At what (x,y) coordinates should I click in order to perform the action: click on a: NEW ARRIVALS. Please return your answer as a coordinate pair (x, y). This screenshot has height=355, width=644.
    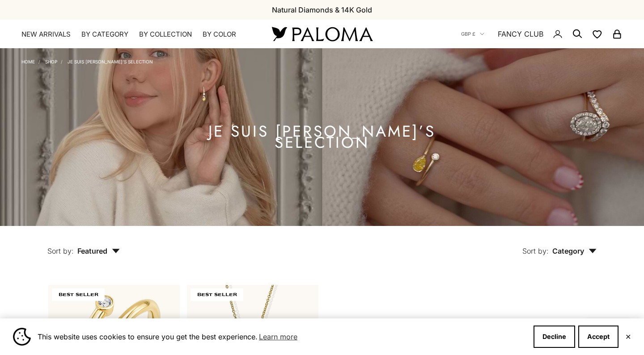
    Looking at the image, I should click on (46, 35).